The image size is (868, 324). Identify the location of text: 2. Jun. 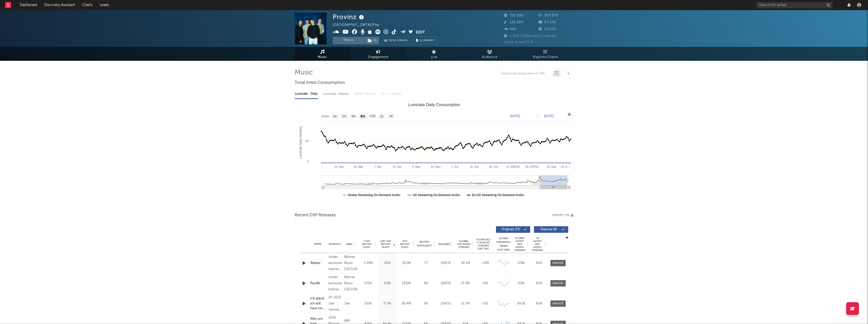
(455, 166).